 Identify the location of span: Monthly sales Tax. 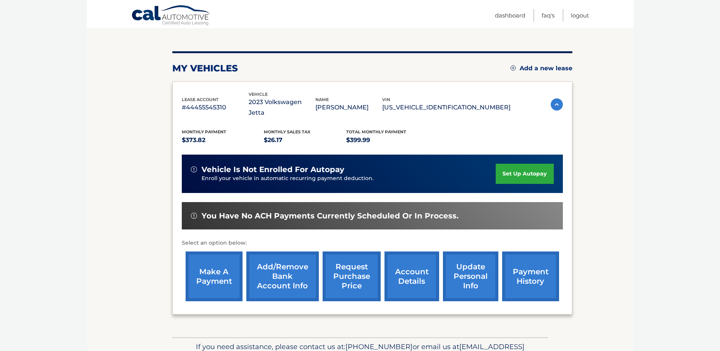
(287, 132).